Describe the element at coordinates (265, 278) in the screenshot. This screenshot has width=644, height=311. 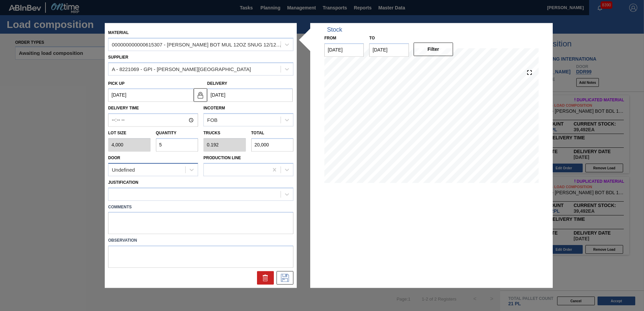
I see `div: Delete Suggestion` at that location.